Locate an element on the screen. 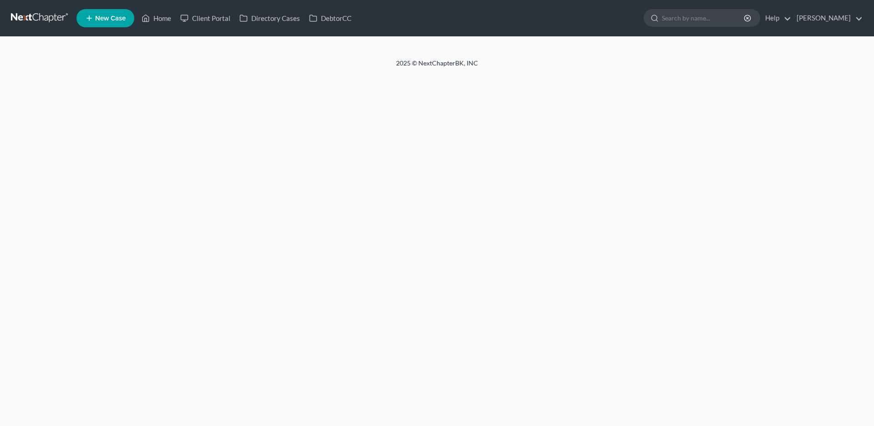  a: Home is located at coordinates (156, 18).